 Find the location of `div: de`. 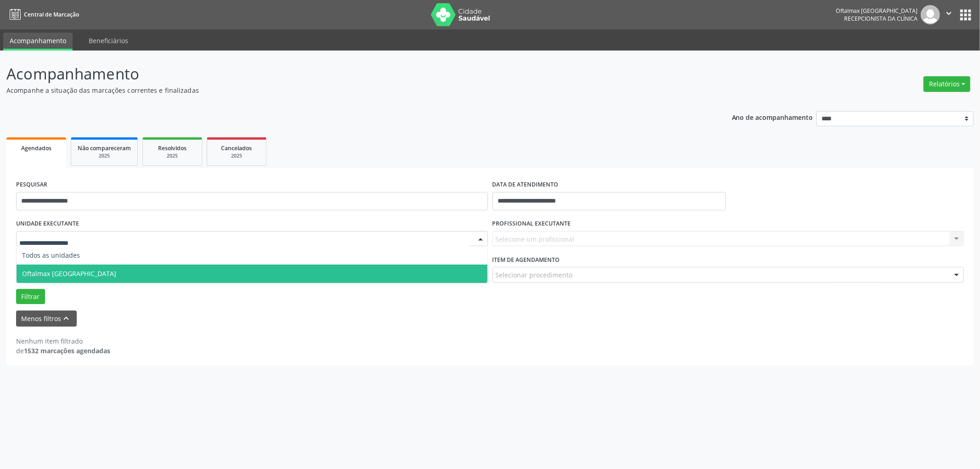

div: de is located at coordinates (63, 351).